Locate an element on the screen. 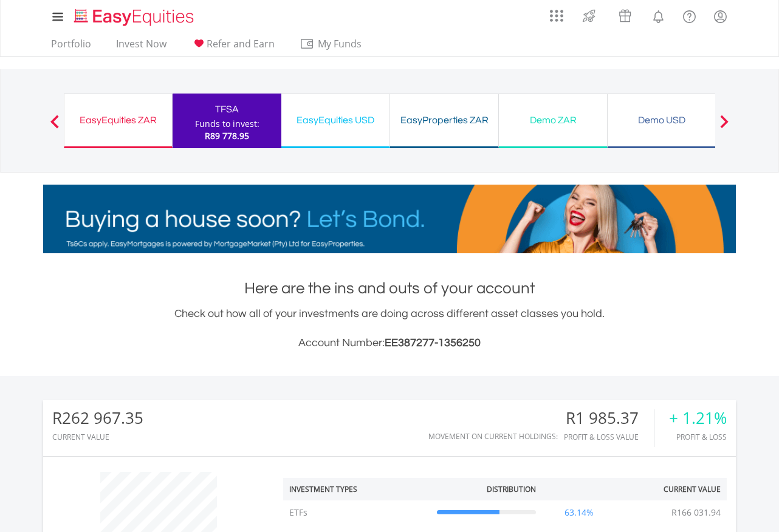 Image resolution: width=779 pixels, height=532 pixels. img: EasyEquities_Logo.png is located at coordinates (134, 17).